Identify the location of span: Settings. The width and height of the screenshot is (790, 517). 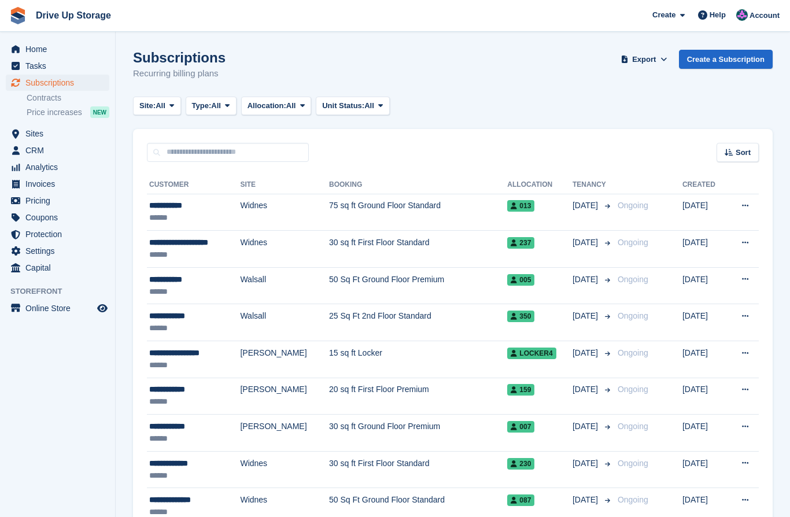
(60, 251).